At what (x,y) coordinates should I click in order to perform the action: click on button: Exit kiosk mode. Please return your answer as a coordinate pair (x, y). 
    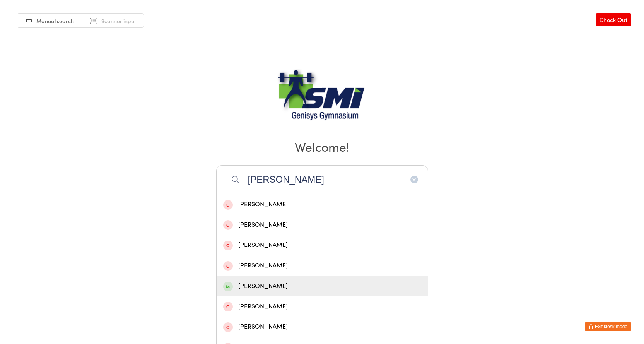
    Looking at the image, I should click on (608, 326).